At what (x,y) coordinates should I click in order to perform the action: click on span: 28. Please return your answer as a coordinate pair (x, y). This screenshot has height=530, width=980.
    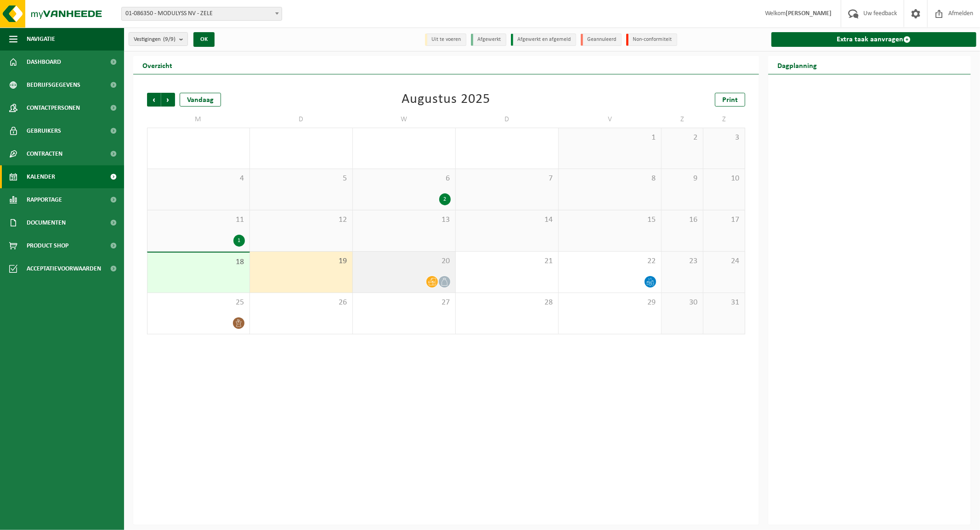
    Looking at the image, I should click on (507, 303).